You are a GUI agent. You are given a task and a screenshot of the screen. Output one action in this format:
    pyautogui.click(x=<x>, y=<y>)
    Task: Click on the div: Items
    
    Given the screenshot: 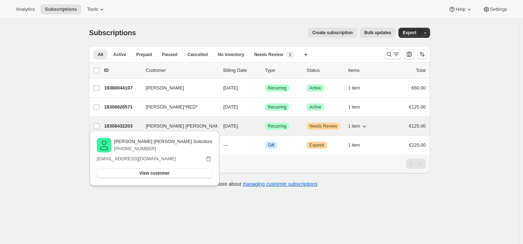 What is the action you would take?
    pyautogui.click(x=366, y=70)
    